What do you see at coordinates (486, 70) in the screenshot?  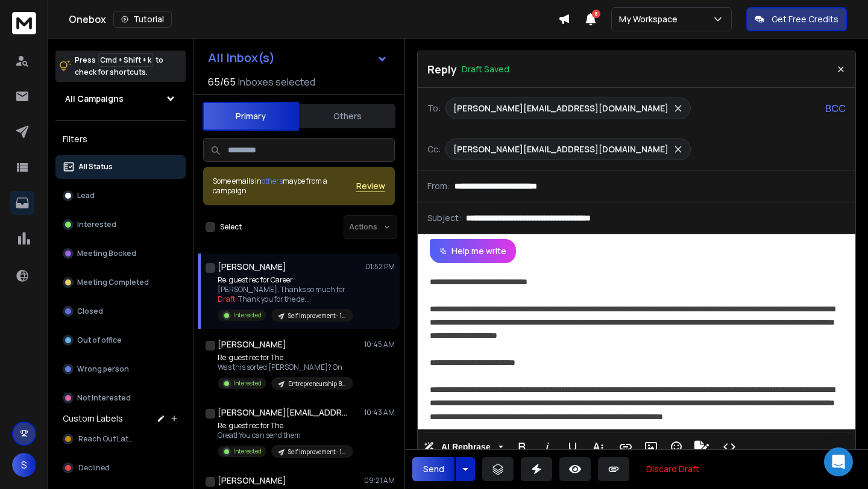 I see `p: Draft Saved` at bounding box center [486, 70].